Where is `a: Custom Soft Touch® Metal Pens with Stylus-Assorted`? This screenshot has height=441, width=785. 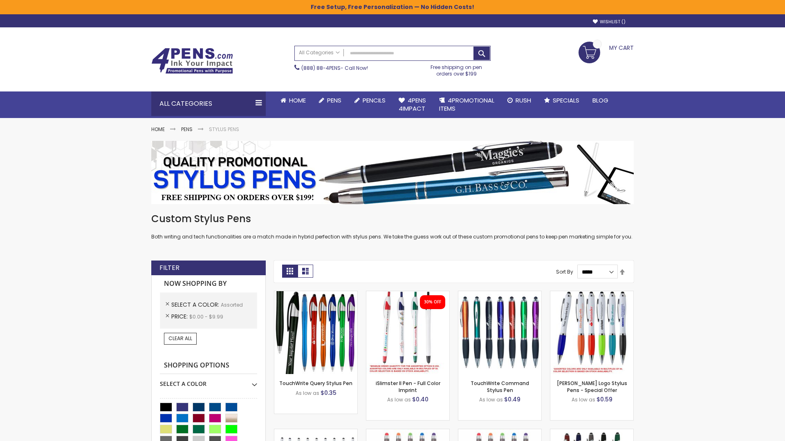
a: Custom Soft Touch® Metal Pens with Stylus-Assorted is located at coordinates (591, 432).